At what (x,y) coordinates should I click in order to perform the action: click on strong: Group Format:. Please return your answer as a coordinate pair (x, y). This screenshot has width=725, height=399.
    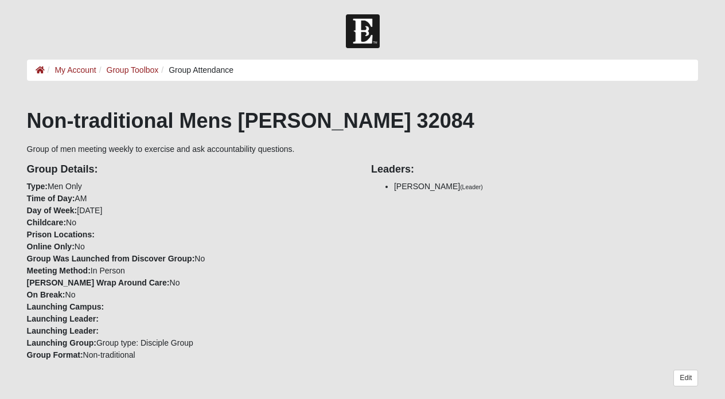
    Looking at the image, I should click on (55, 355).